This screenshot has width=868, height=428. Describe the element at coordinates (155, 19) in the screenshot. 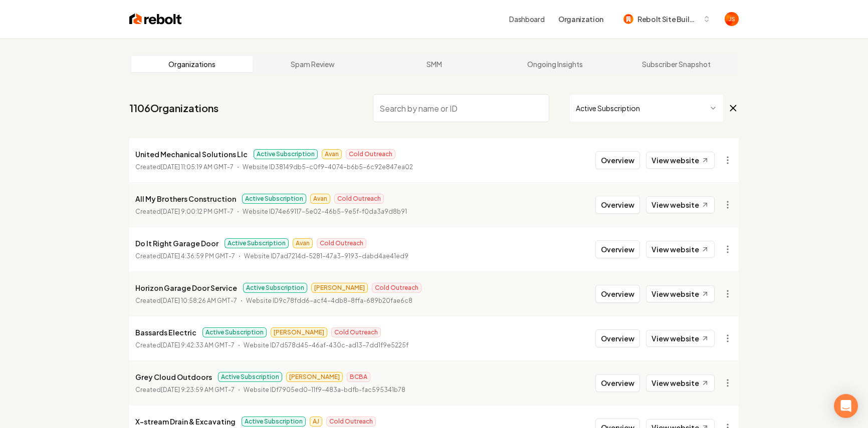

I see `img: Rebolt Logo` at that location.